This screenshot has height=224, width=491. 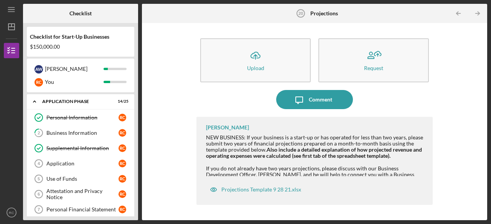 What do you see at coordinates (122, 102) in the screenshot?
I see `div: 14 / 25` at bounding box center [122, 102].